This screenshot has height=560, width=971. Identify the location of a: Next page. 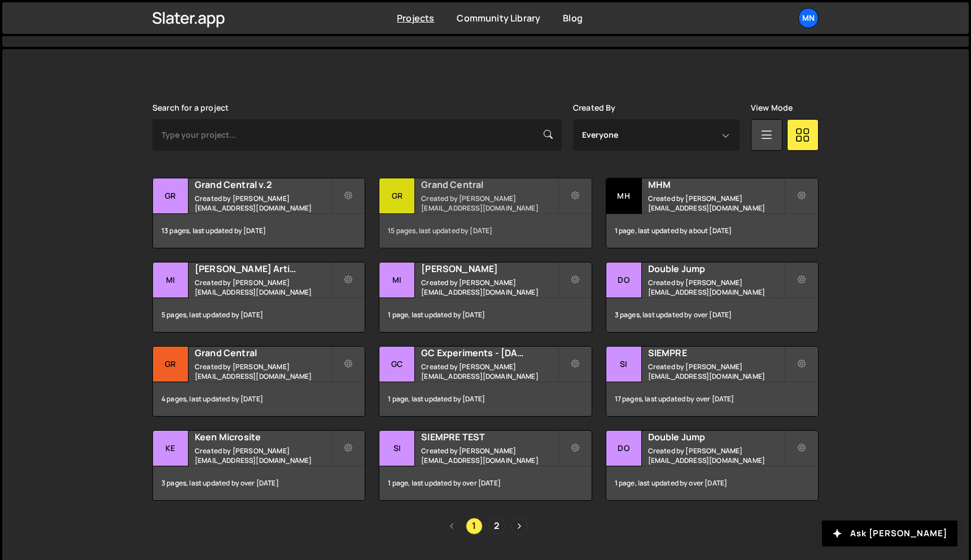
(520, 526).